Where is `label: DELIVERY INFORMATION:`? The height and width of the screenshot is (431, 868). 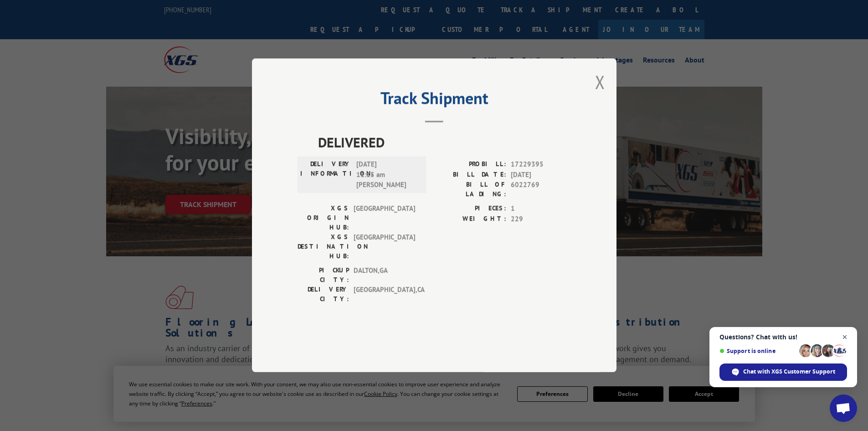
label: DELIVERY INFORMATION: is located at coordinates (326, 175).